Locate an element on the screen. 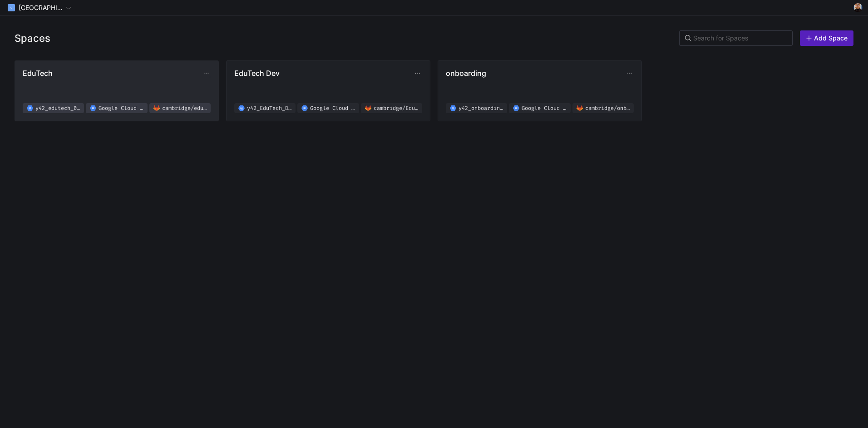 Image resolution: width=868 pixels, height=428 pixels. h3: Spaces is located at coordinates (32, 38).